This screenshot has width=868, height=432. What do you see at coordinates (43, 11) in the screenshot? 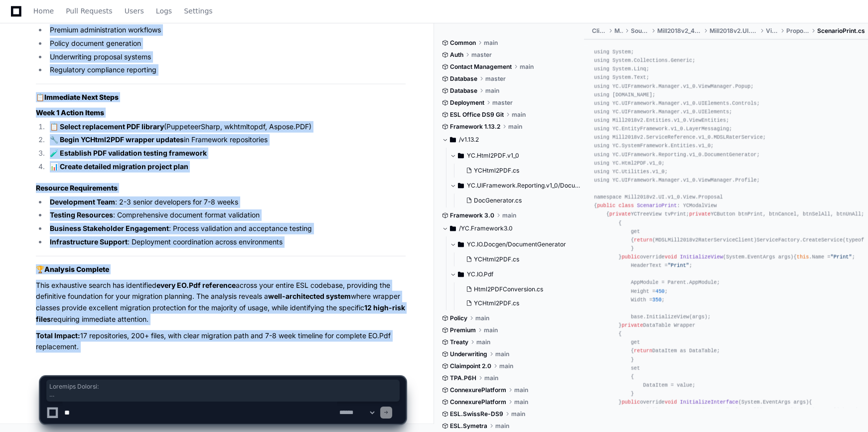
I see `span: Home` at bounding box center [43, 11].